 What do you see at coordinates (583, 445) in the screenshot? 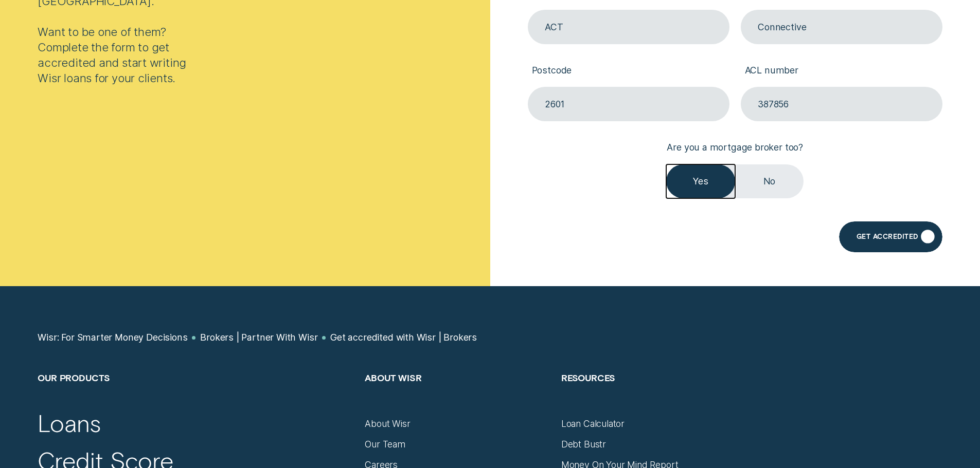
I see `a: Debt Bustr` at bounding box center [583, 445].